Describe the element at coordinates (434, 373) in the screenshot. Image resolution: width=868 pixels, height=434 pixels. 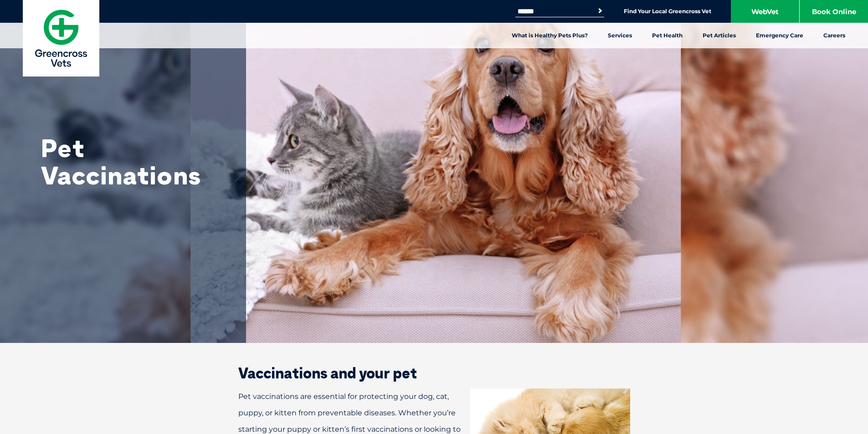
I see `h2: Vaccinations and your pet` at that location.